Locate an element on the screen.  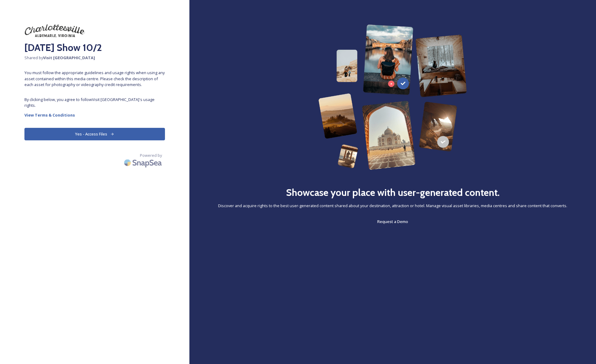
button: Yes - Access Files is located at coordinates (95, 134).